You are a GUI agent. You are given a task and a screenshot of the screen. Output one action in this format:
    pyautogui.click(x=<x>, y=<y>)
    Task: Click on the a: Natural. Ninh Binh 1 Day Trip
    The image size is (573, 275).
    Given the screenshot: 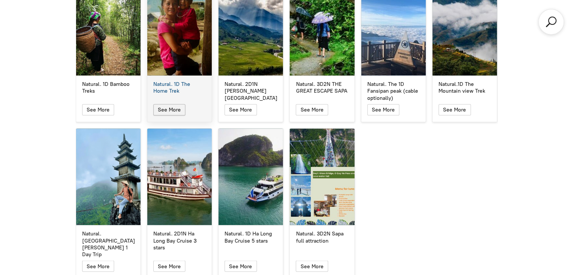 What is the action you would take?
    pyautogui.click(x=108, y=177)
    